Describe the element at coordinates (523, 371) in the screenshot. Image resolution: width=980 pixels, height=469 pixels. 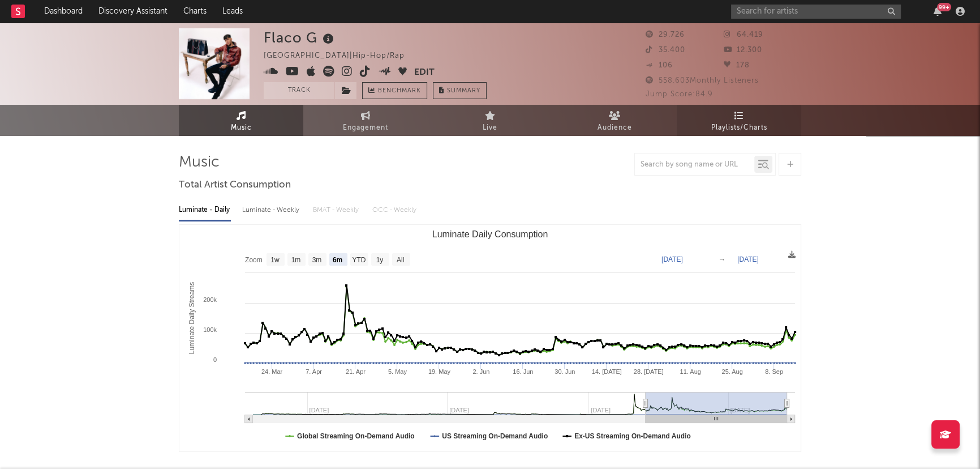
I see `text: 16. Jun` at that location.